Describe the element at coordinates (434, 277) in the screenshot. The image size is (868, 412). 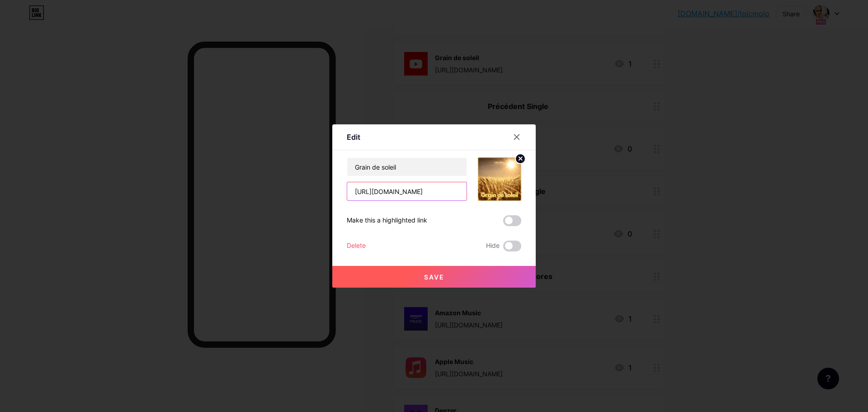
I see `button: Save` at that location.